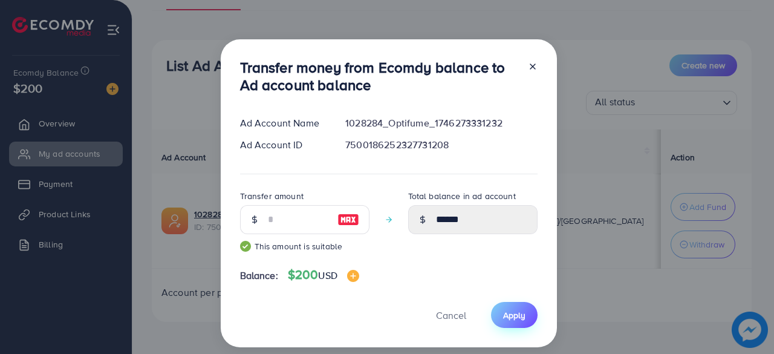 The height and width of the screenshot is (354, 774). What do you see at coordinates (327, 275) in the screenshot?
I see `span: USD` at bounding box center [327, 275].